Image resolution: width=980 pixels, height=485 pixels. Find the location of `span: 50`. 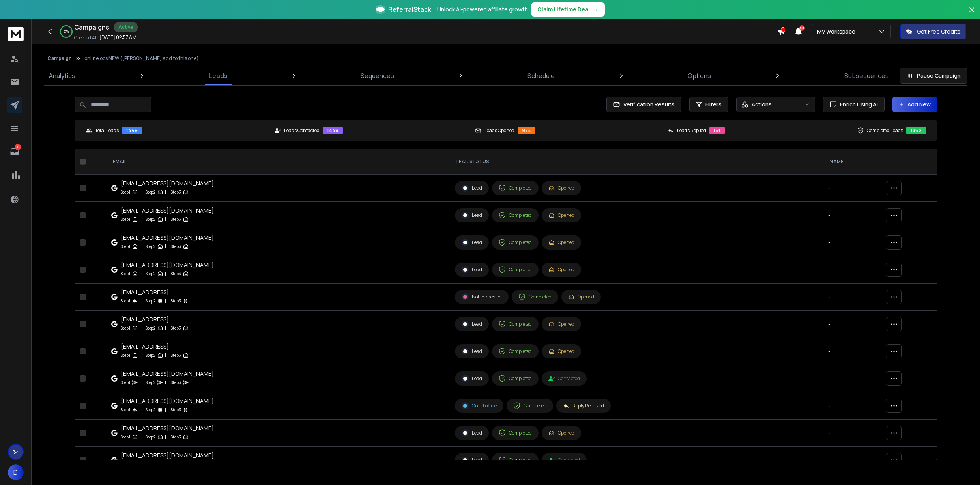

span: 50 is located at coordinates (802, 28).